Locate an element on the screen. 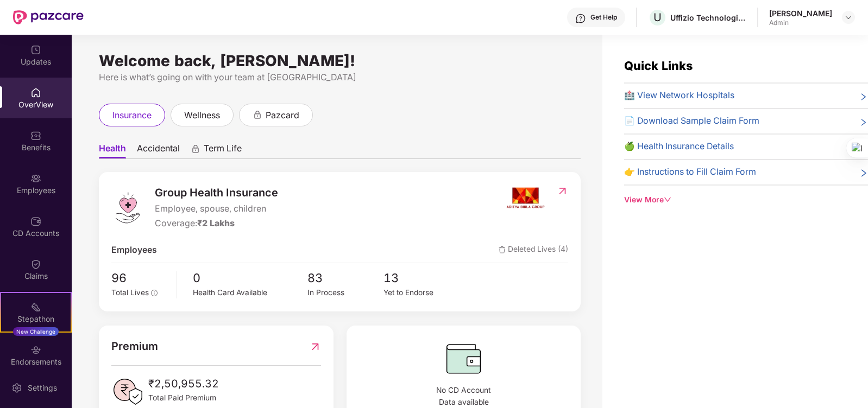  span: Deleted Lives (4) is located at coordinates (533, 250).